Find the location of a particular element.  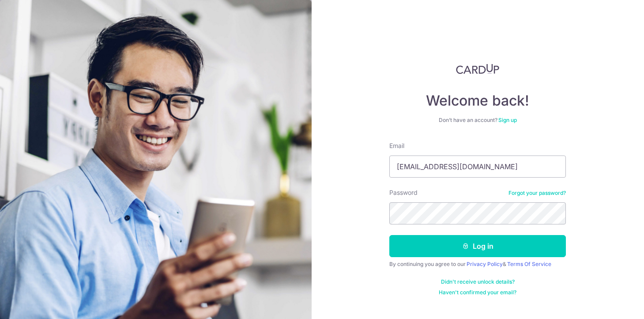

input: Enter your Email is located at coordinates (478, 166).